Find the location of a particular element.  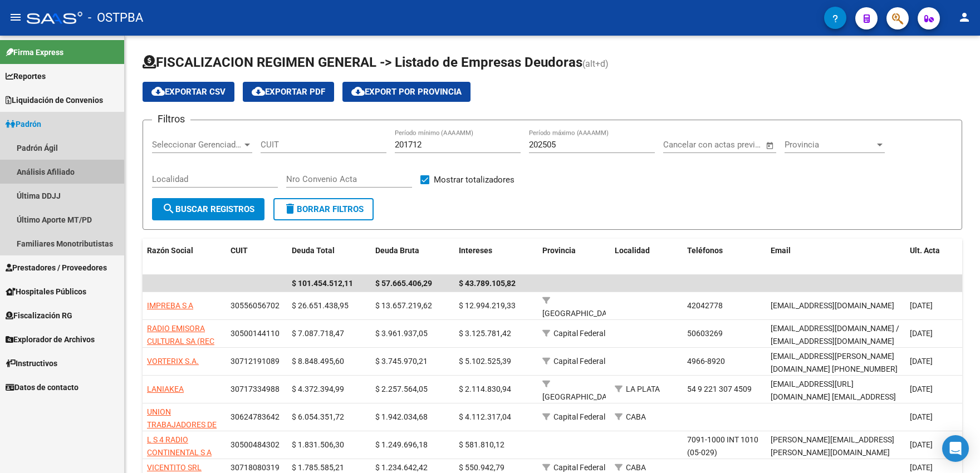

span: 7091-1000 INT 1010 (05-029) is located at coordinates (723, 446).